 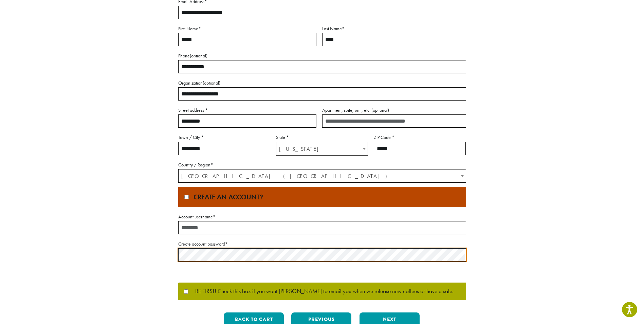 I want to click on input: Create an account?, so click(x=186, y=197).